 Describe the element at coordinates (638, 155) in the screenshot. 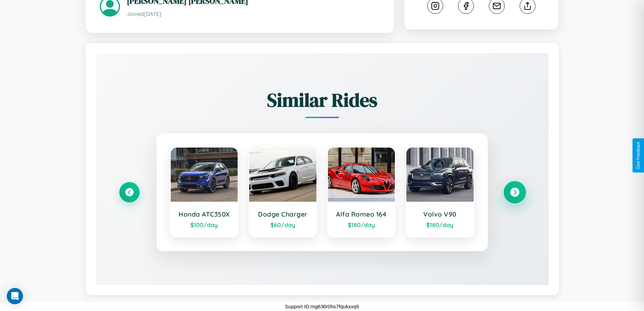

I see `div: Give Feedback` at that location.